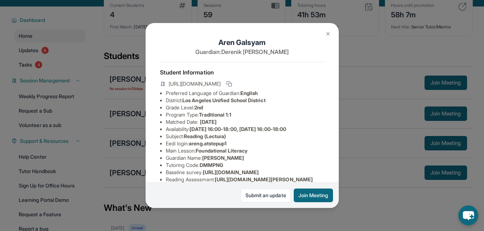 The image size is (484, 231). Describe the element at coordinates (205, 136) in the screenshot. I see `span: Reading (Lectura)` at that location.